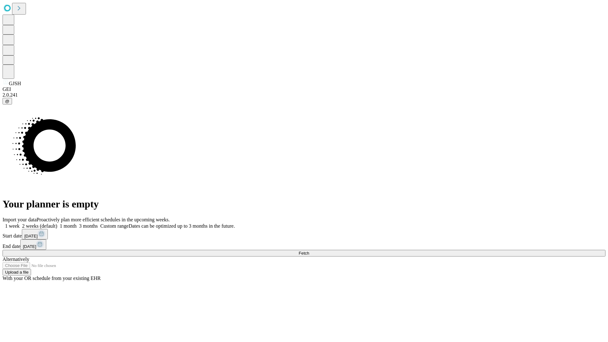 This screenshot has height=342, width=608. Describe the element at coordinates (16, 259) in the screenshot. I see `span: Alternatively` at that location.